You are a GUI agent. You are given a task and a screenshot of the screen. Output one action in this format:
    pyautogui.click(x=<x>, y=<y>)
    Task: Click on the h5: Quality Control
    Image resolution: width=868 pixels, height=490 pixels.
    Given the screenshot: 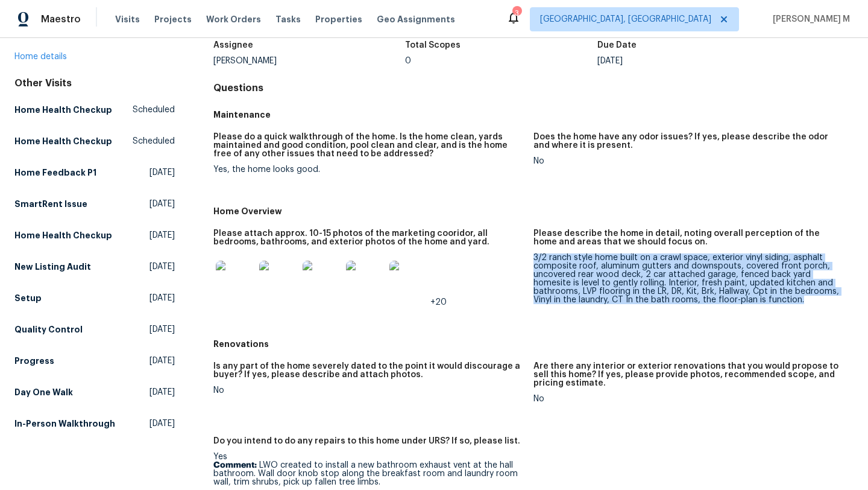 What is the action you would take?
    pyautogui.click(x=48, y=330)
    